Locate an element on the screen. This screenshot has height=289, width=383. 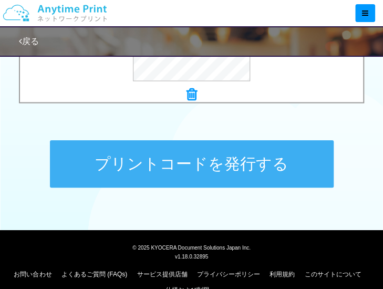
button: プリントコードを発行する is located at coordinates (192, 164).